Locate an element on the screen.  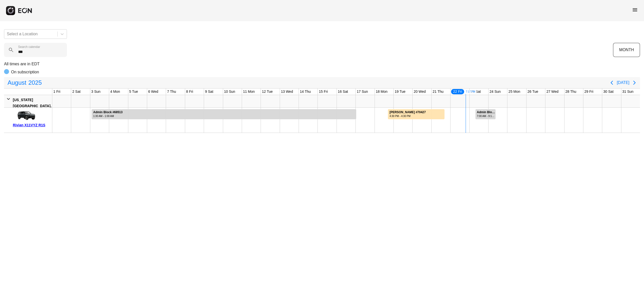
div: 8 Fri is located at coordinates (190, 92).